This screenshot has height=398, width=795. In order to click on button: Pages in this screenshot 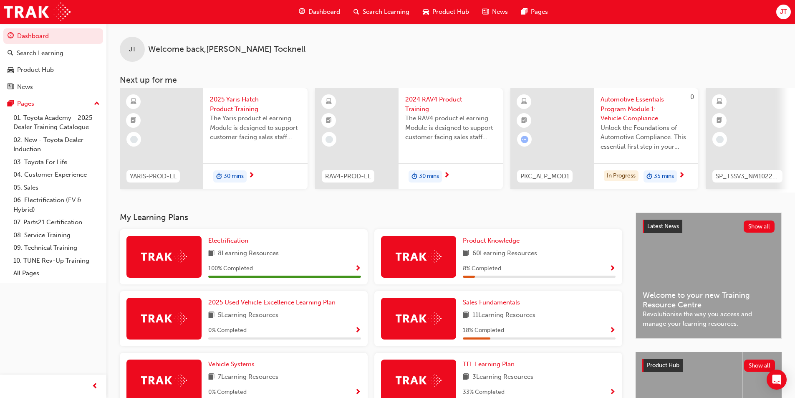, I will do `click(53, 104)`.